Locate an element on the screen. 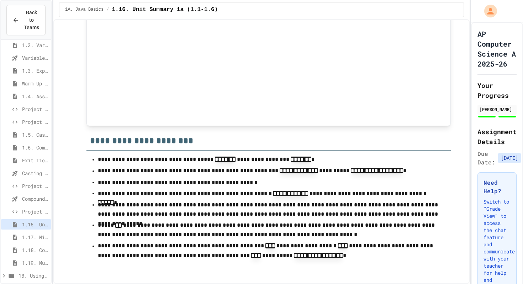  span: 1.4. Assignment and Input is located at coordinates (35, 96).